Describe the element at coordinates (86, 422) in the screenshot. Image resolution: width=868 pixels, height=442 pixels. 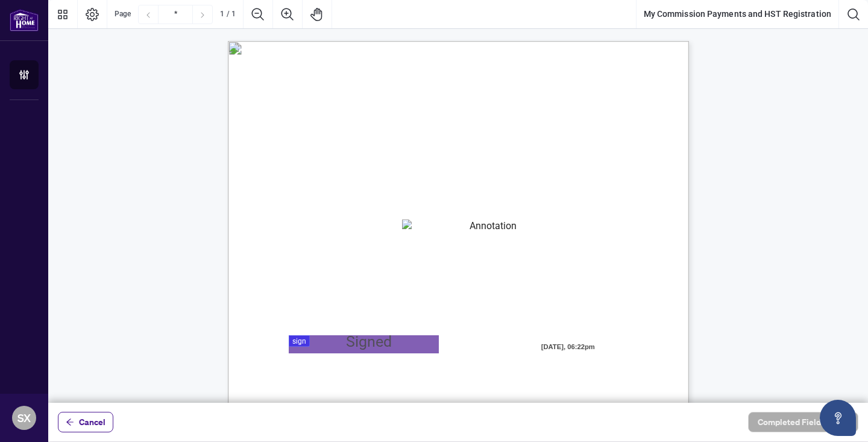
I see `button: Cancel` at that location.